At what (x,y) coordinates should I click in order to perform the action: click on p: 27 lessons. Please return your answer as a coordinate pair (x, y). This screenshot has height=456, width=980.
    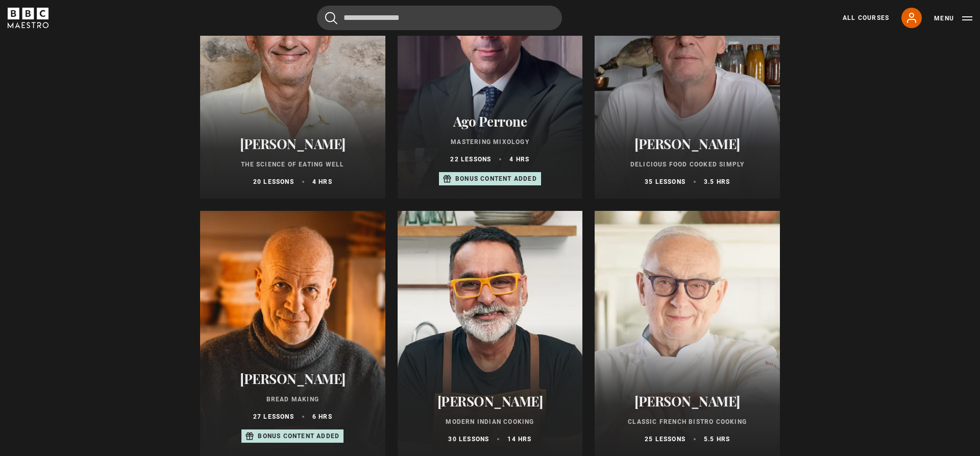
    Looking at the image, I should click on (274, 417).